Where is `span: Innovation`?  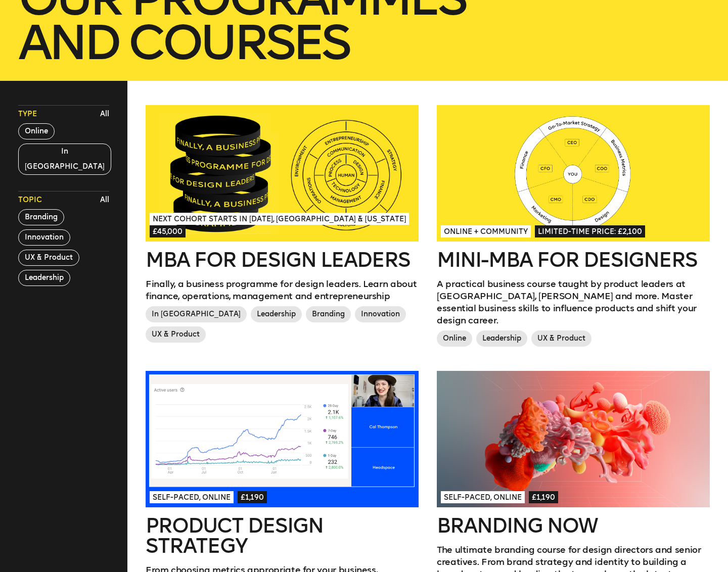 span: Innovation is located at coordinates (380, 314).